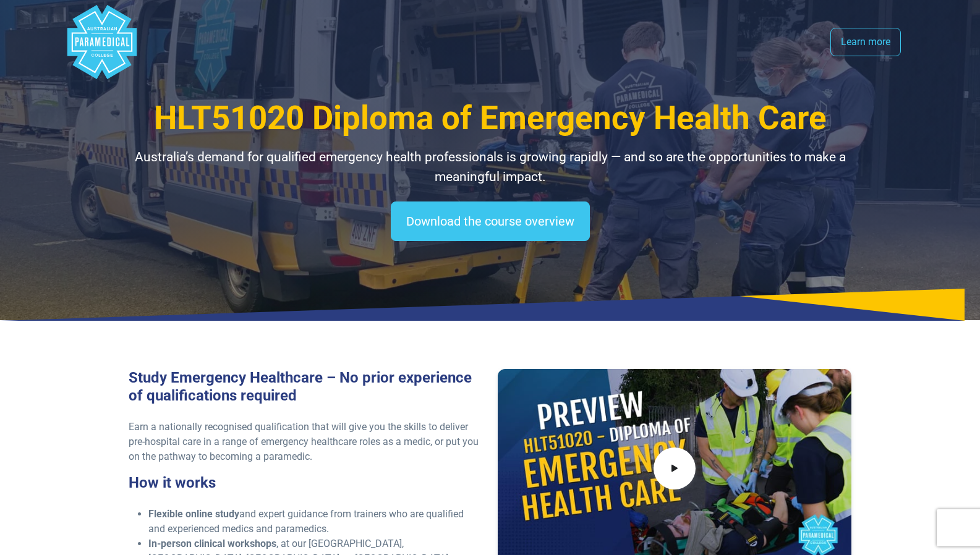 The height and width of the screenshot is (555, 980). I want to click on a: Download the course overview, so click(490, 221).